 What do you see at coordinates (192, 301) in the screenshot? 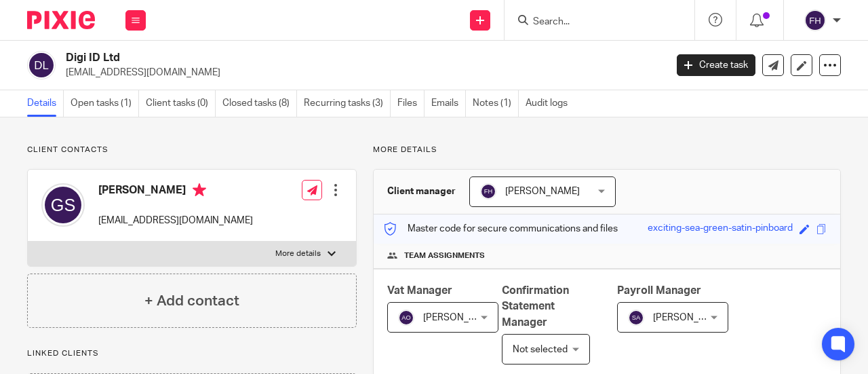
I see `h4: + Add contact` at bounding box center [192, 301].